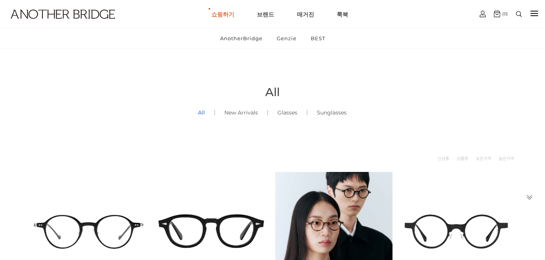 Image resolution: width=545 pixels, height=260 pixels. Describe the element at coordinates (507, 158) in the screenshot. I see `a: 높은가격` at that location.